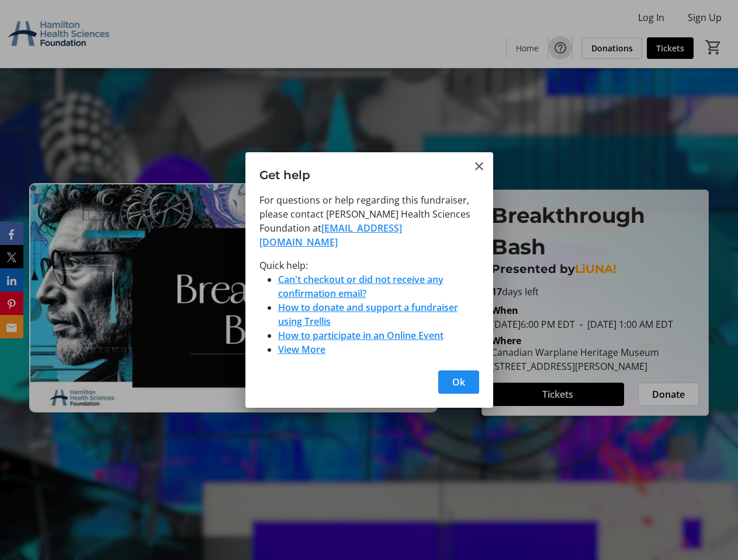 The image size is (738, 560). What do you see at coordinates (369, 265) in the screenshot?
I see `p: Quick help:` at bounding box center [369, 265].